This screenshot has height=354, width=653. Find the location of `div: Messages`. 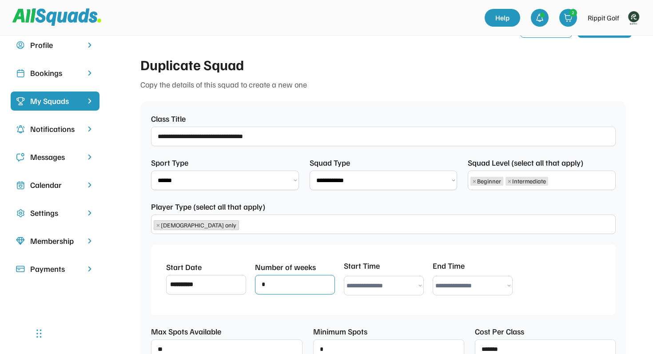

div: Messages is located at coordinates (55, 157).